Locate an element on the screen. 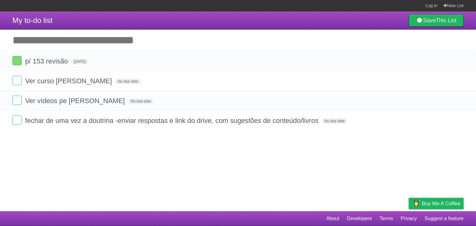 The height and width of the screenshot is (226, 476). a: Privacy is located at coordinates (409, 219).